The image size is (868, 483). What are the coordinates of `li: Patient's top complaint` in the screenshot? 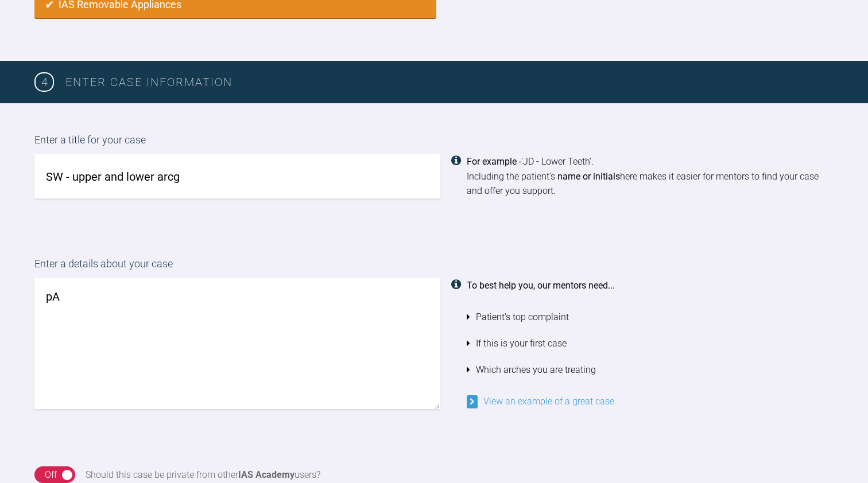 It's located at (650, 317).